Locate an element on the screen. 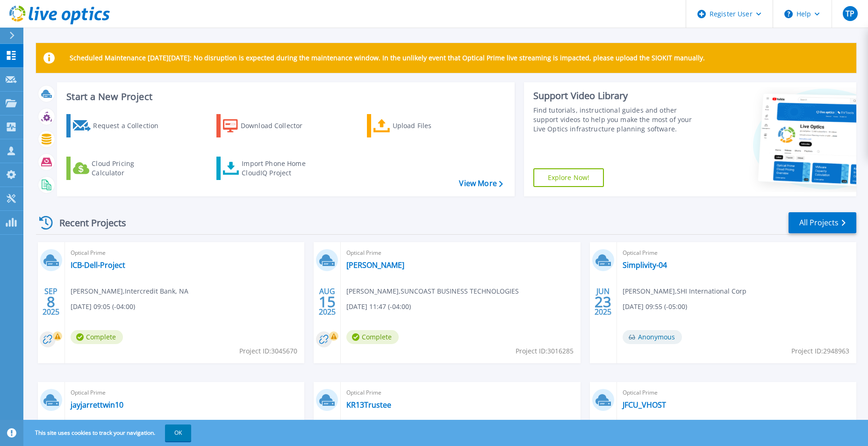  div: Request a Collection is located at coordinates (130, 125).